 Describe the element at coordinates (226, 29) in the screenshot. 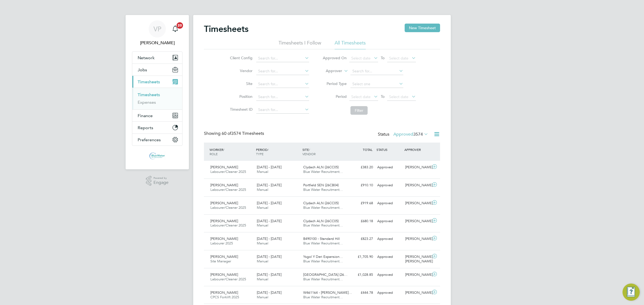

I see `h2: Timesheets` at that location.